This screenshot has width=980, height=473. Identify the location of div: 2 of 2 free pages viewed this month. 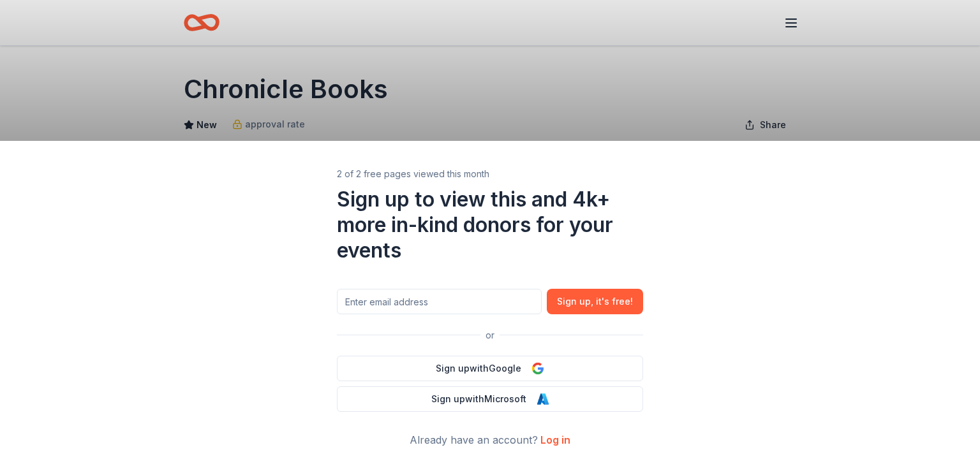
(490, 174).